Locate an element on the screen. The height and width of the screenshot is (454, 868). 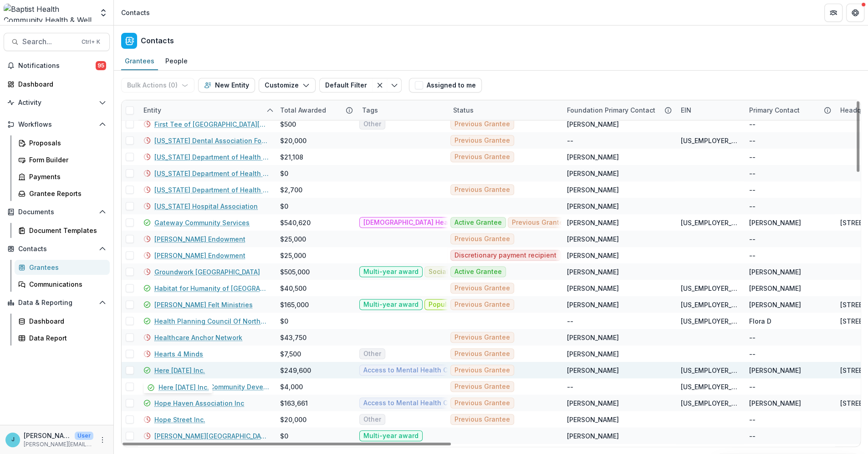
a: Hope Street Inc. is located at coordinates (180, 420).